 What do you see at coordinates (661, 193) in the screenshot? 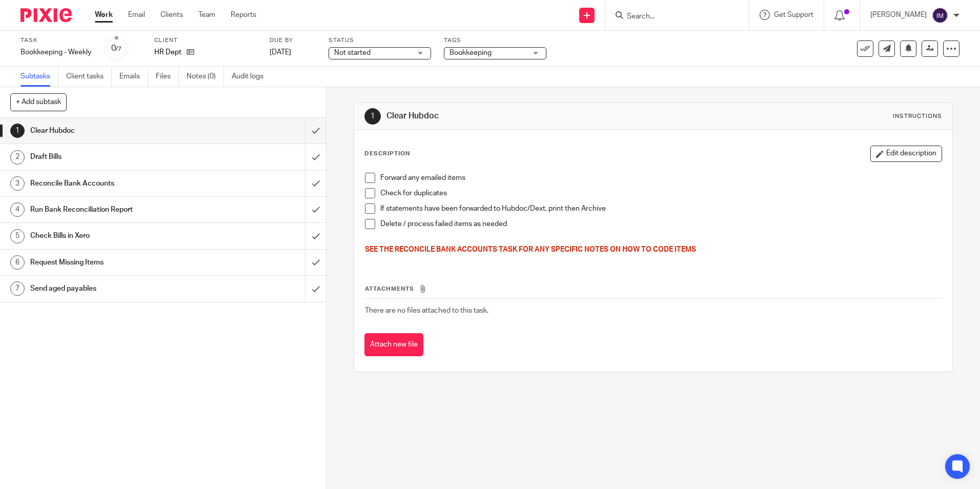
I see `p: Check for duplicates` at bounding box center [661, 193].